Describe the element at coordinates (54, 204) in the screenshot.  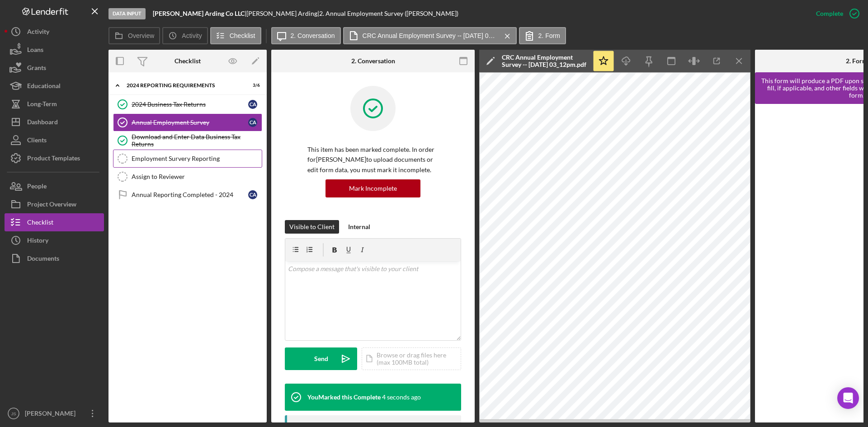
I see `a: Project Overview` at that location.